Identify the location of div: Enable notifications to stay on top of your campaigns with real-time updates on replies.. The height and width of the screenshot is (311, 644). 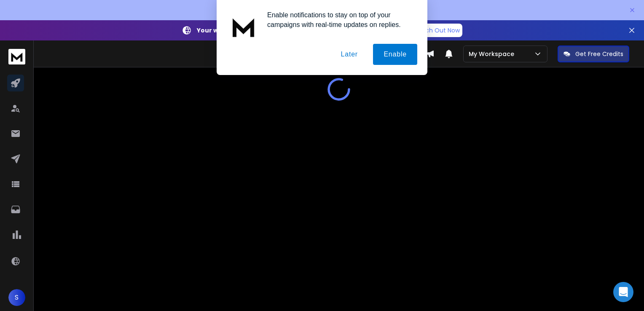
(339, 20).